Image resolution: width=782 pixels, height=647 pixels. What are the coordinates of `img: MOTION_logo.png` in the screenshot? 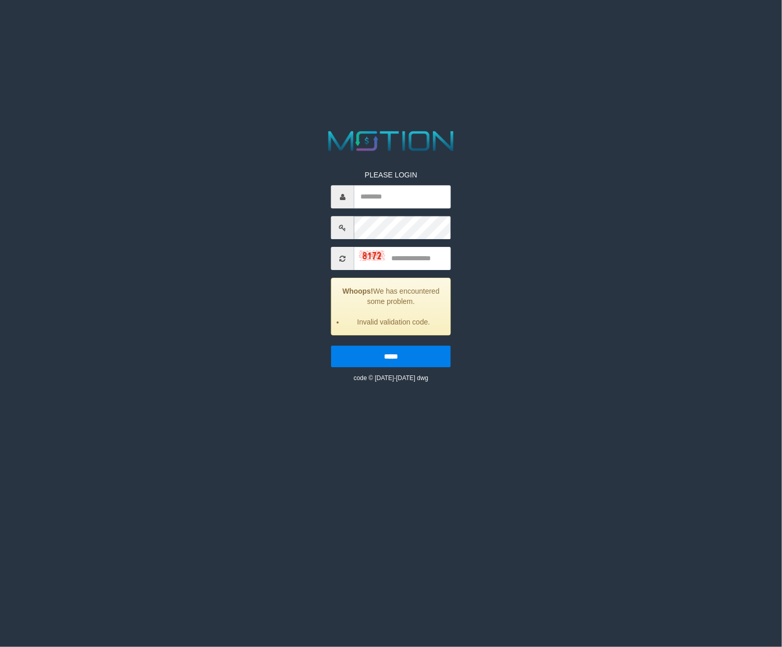 It's located at (391, 141).